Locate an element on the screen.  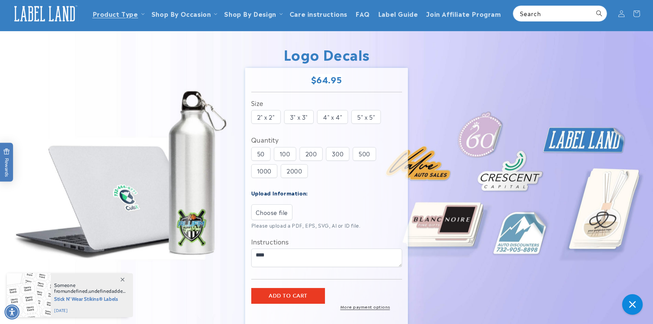
span: Choose file is located at coordinates (272, 212).